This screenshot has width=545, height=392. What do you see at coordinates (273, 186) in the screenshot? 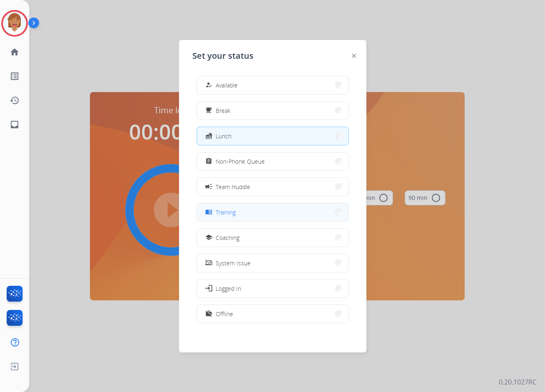
I see `button: Team Huddle` at bounding box center [273, 186].